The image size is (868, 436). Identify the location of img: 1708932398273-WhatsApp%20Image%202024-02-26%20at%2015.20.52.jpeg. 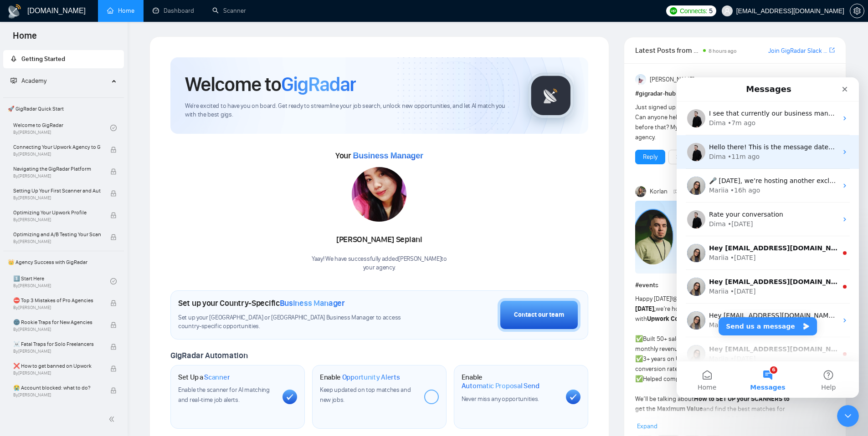
(379, 195).